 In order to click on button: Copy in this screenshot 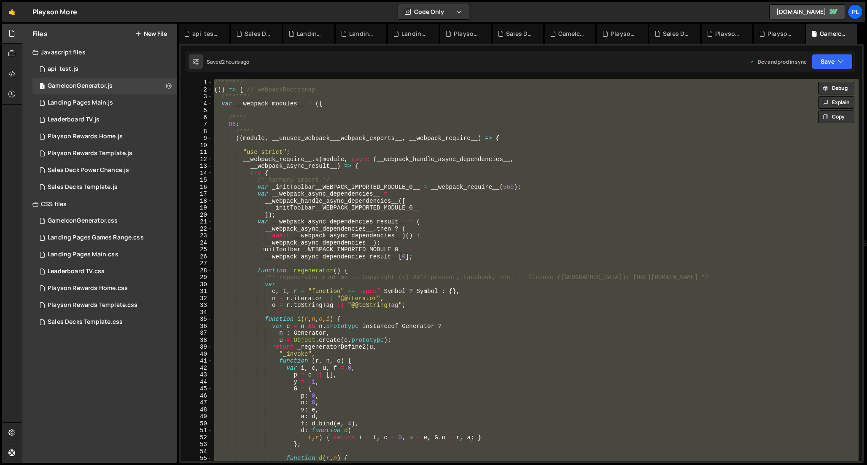, I will do `click(836, 117)`.